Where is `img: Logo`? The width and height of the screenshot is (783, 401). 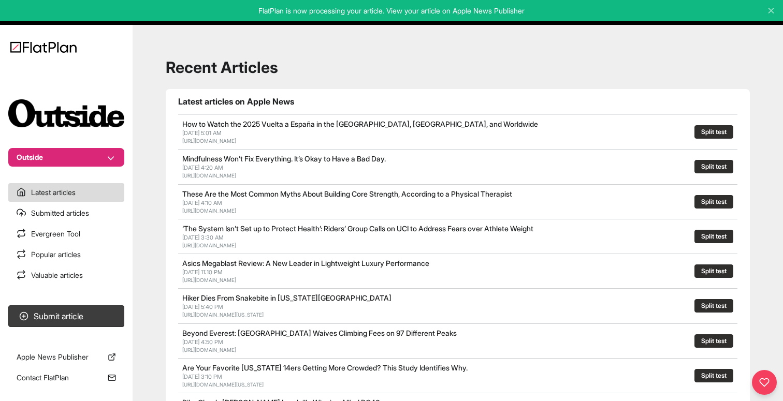 img: Logo is located at coordinates (43, 47).